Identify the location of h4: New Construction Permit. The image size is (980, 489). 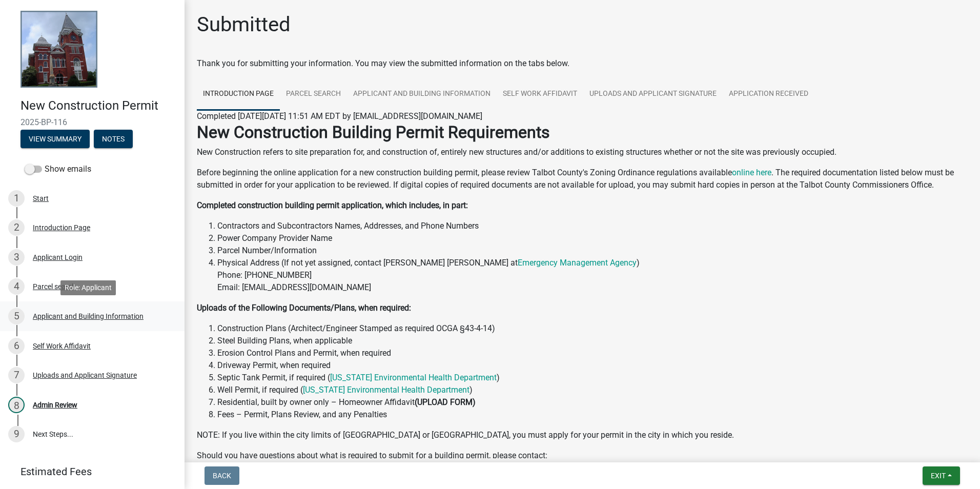
(99, 105).